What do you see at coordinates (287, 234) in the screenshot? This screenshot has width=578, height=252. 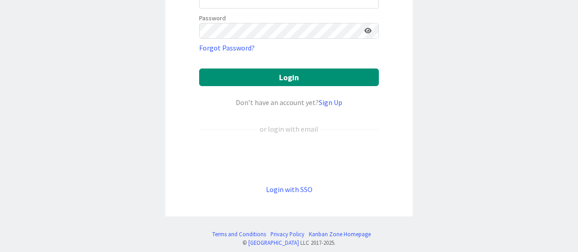 I see `a: Privacy Policy` at bounding box center [287, 234].